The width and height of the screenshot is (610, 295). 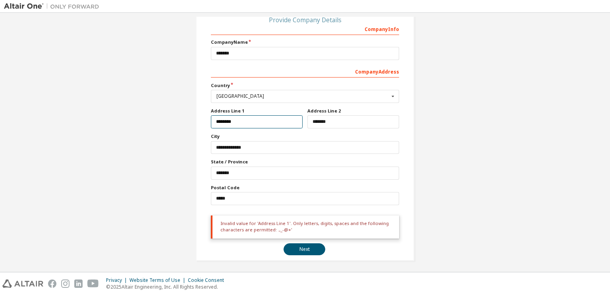 What do you see at coordinates (208, 280) in the screenshot?
I see `div: Cookie Consent` at bounding box center [208, 280].